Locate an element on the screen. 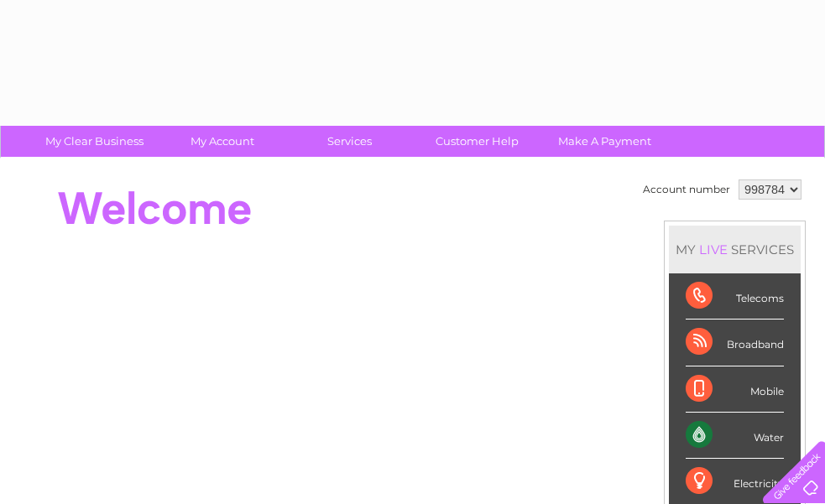 This screenshot has height=504, width=825. a: My Clear Business is located at coordinates (94, 141).